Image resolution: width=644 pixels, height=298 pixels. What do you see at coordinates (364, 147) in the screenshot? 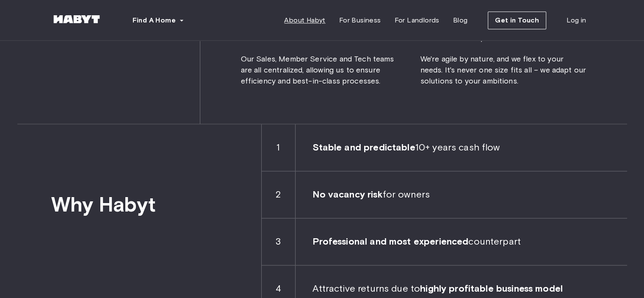
I see `b: Stable and predictable` at bounding box center [364, 147].